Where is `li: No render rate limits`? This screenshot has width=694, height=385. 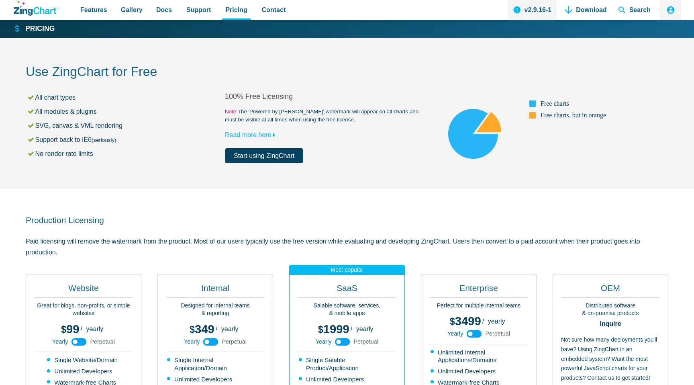
li: No render rate limits is located at coordinates (126, 153).